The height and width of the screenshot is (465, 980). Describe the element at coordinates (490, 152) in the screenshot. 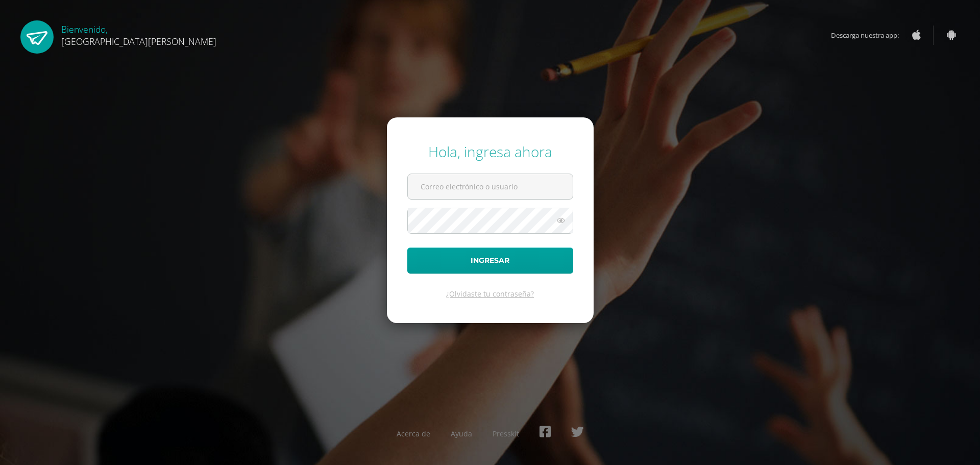

I see `div: Hola, ingresa ahora` at that location.